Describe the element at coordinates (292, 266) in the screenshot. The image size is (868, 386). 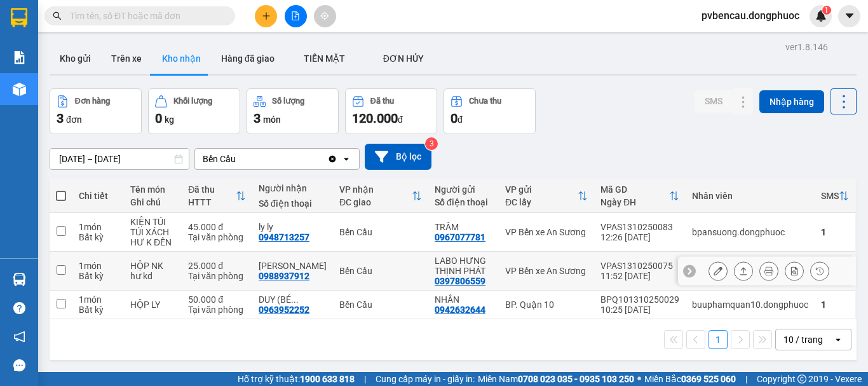
I see `div: MINH TÂM` at that location.